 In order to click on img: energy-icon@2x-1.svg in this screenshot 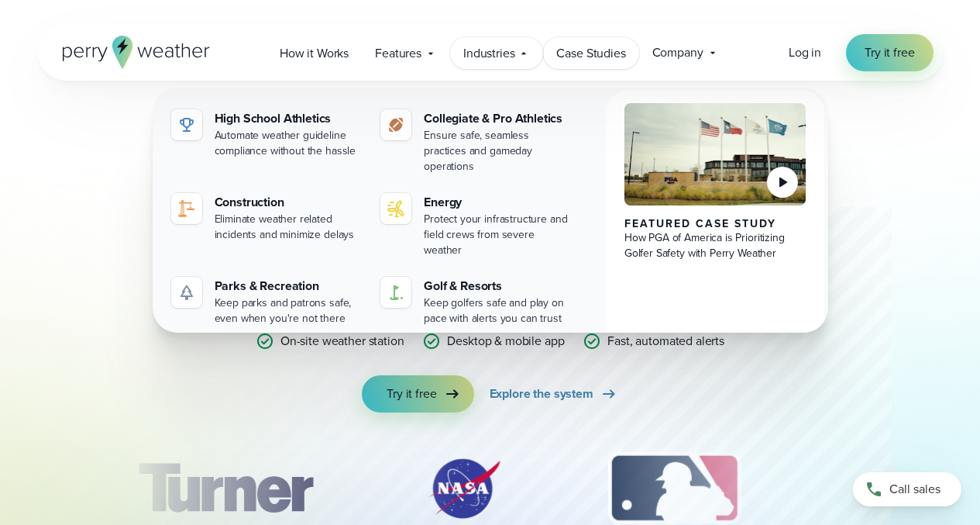, I will do `click(396, 209)`.